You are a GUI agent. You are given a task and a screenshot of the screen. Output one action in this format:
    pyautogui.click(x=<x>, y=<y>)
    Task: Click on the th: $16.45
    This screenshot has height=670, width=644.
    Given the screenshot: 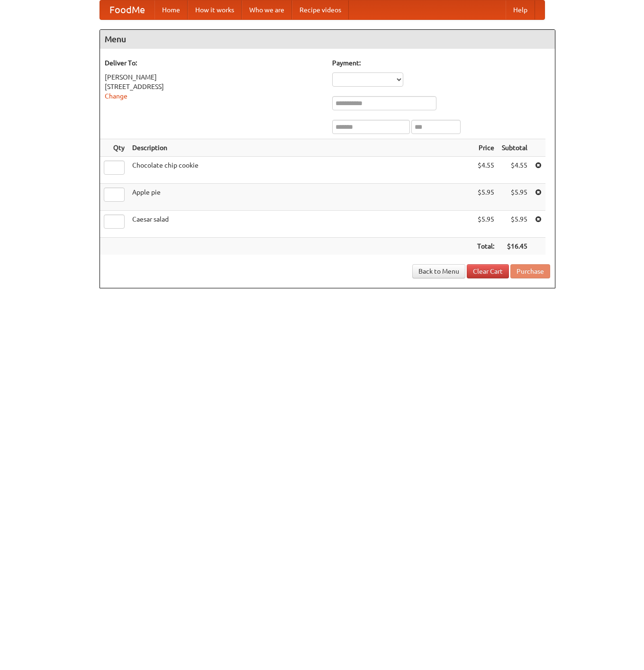 What is the action you would take?
    pyautogui.click(x=515, y=246)
    